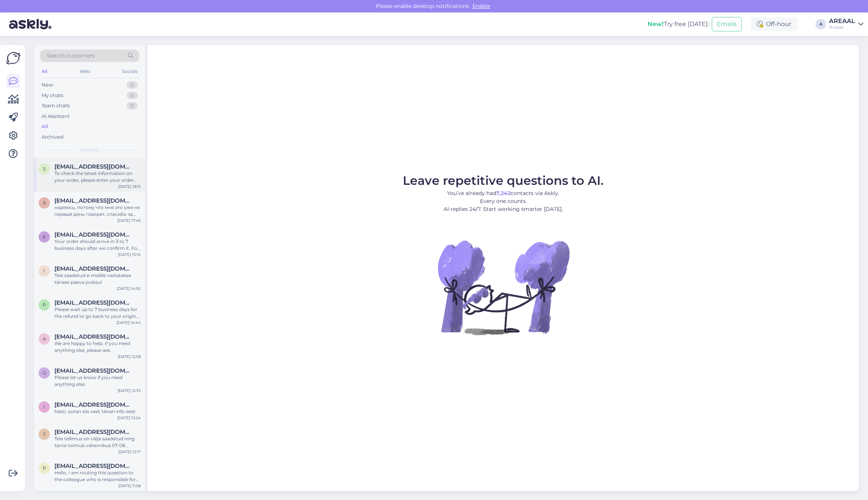  I want to click on div: To check the latest information on your order, please enter your order number and email on one of..., so click(97, 177).